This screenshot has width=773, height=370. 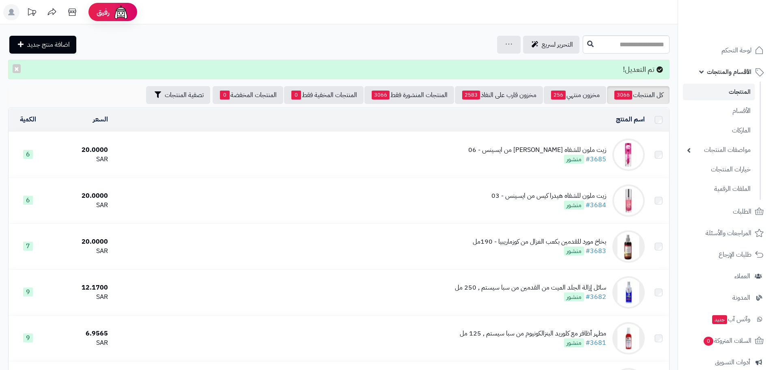 What do you see at coordinates (596, 251) in the screenshot?
I see `a: #3683` at bounding box center [596, 251].